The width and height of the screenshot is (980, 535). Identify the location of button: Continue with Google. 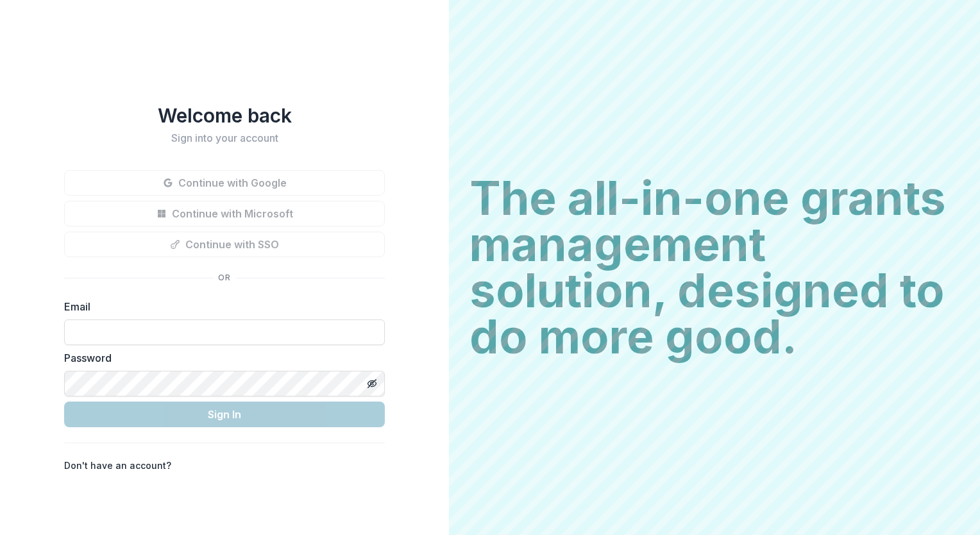
(224, 182).